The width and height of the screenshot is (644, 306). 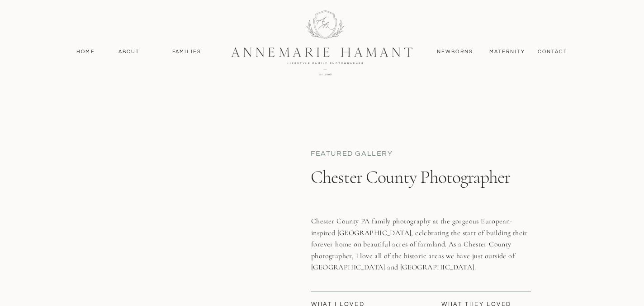 I want to click on nav: About, so click(x=129, y=52).